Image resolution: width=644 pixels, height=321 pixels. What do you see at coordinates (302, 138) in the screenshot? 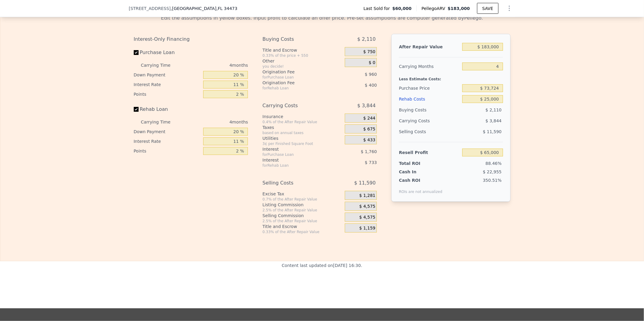
I see `div: Utilities` at bounding box center [302, 138].